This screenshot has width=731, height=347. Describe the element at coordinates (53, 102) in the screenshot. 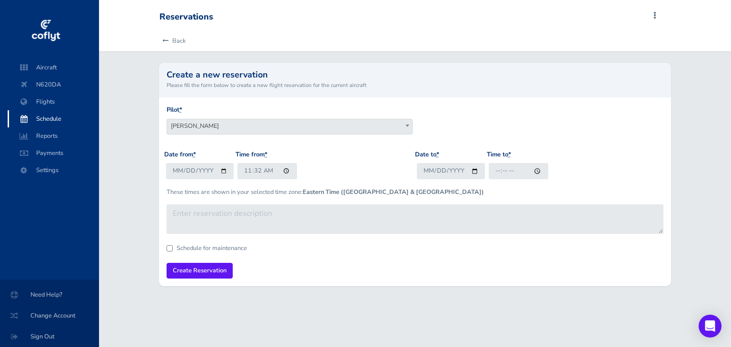

I see `span: Flights` at that location.